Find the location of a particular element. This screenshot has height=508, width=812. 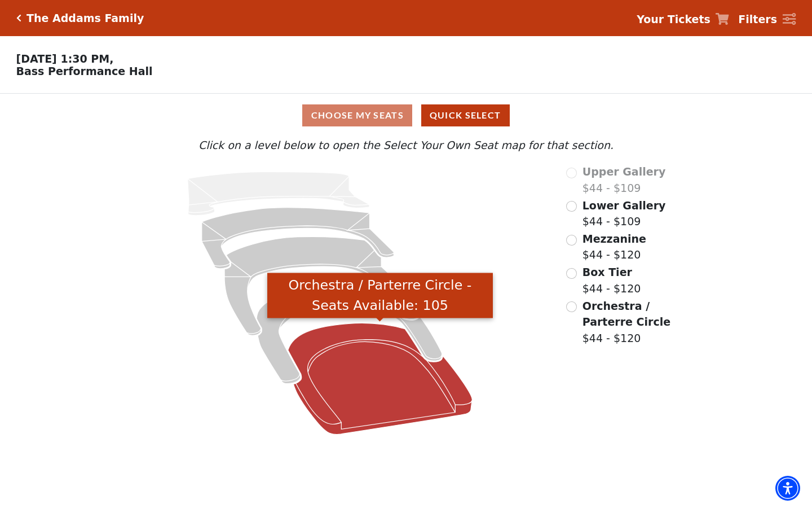

h5: The Addams Family is located at coordinates (85, 18).